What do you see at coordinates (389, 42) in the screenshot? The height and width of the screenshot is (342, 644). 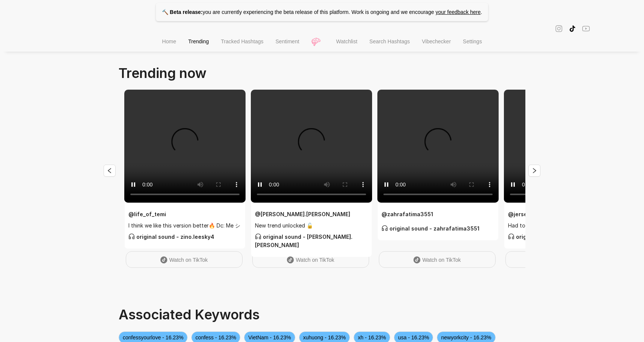 I see `span: Search Hashtags` at bounding box center [389, 42].